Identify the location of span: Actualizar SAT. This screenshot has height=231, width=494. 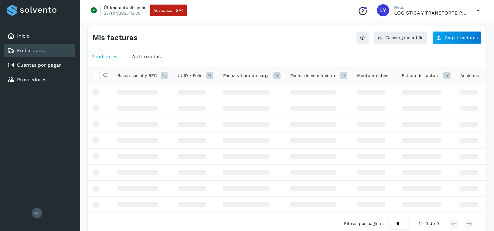
(168, 10).